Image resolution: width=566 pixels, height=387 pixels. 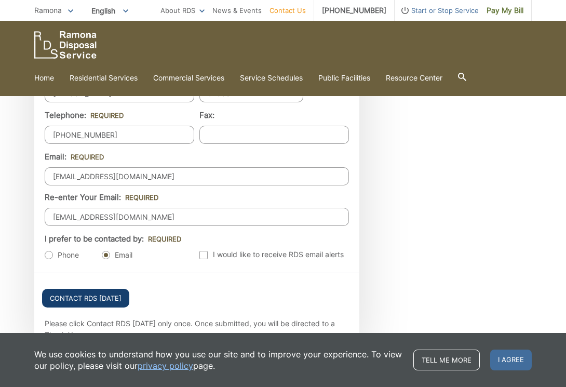 I want to click on a: About RDS, so click(x=182, y=10).